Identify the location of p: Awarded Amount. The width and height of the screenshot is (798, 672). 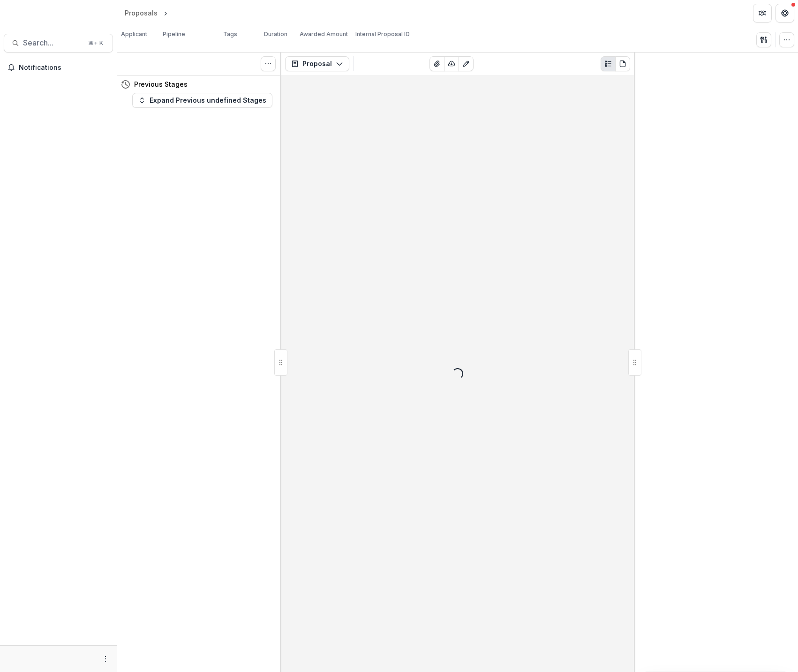
(323, 34).